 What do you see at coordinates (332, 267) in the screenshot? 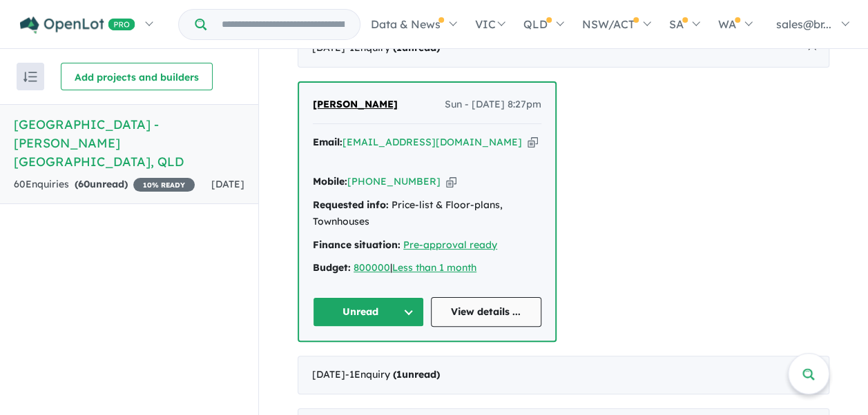
I see `strong: Budget:` at bounding box center [332, 267].